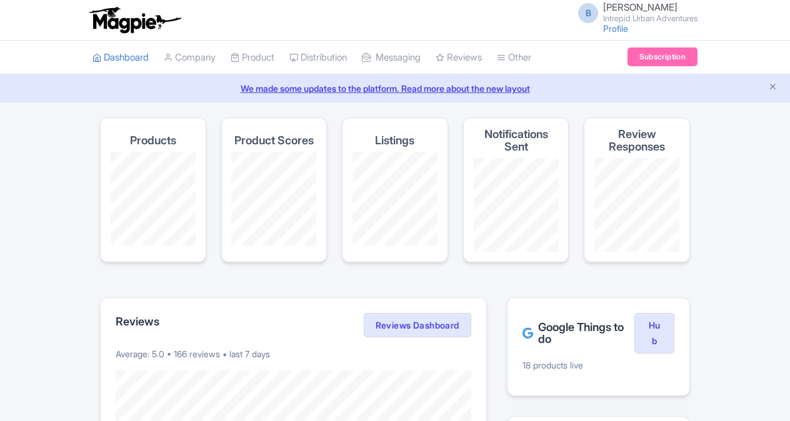  I want to click on p: Average: 5.0 • 166 reviews • last 7 days, so click(293, 354).